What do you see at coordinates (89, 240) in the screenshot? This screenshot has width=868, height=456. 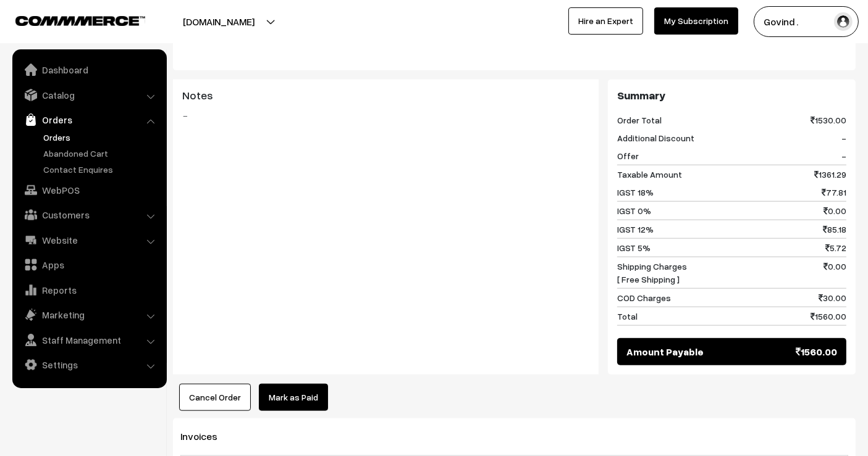 I see `a: Website` at bounding box center [89, 240].